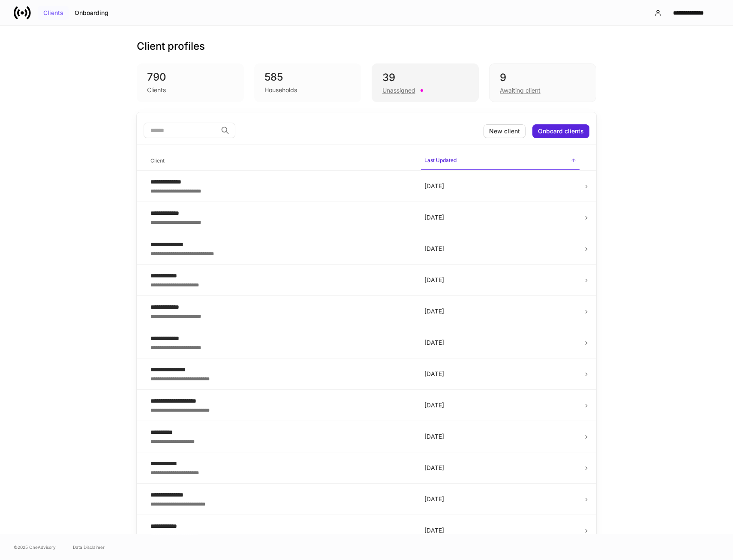  I want to click on div: Onboarding, so click(91, 13).